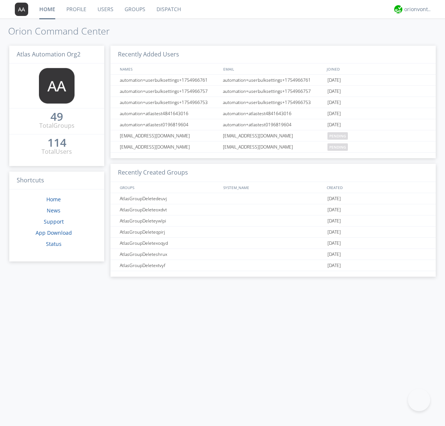  What do you see at coordinates (57, 117) in the screenshot?
I see `a: 49` at bounding box center [57, 117].